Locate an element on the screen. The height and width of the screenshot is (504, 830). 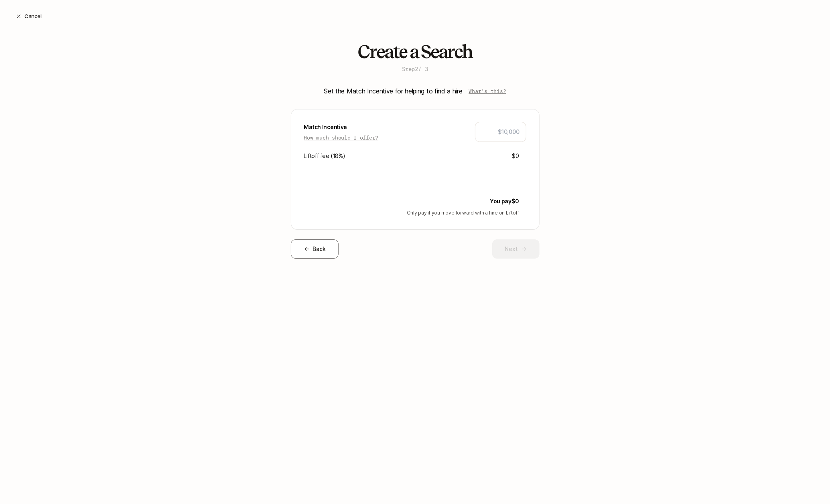
p: Liftoff fee ( 18 %) is located at coordinates (325, 156).